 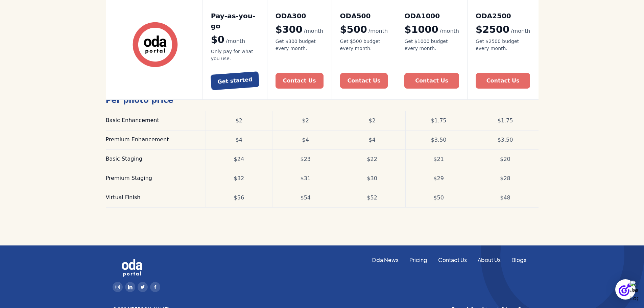 I want to click on div: Basic Enhancement, so click(x=151, y=120).